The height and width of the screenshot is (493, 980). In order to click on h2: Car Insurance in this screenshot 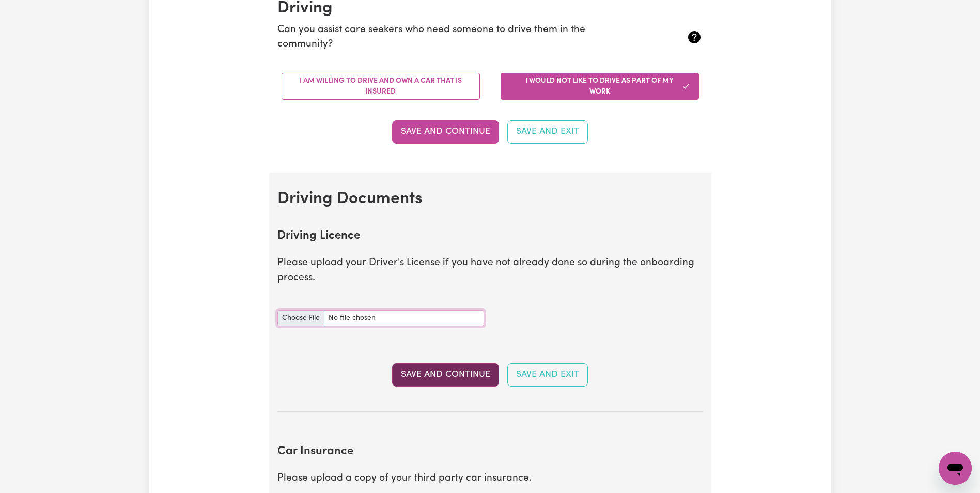, I will do `click(490, 452)`.